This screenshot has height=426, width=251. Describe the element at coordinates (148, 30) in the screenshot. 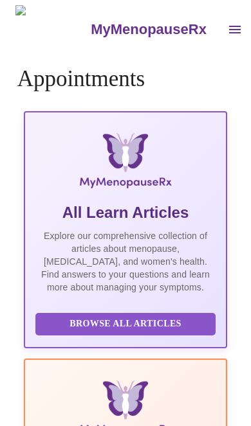

I see `h3: MyMenopauseRx` at that location.